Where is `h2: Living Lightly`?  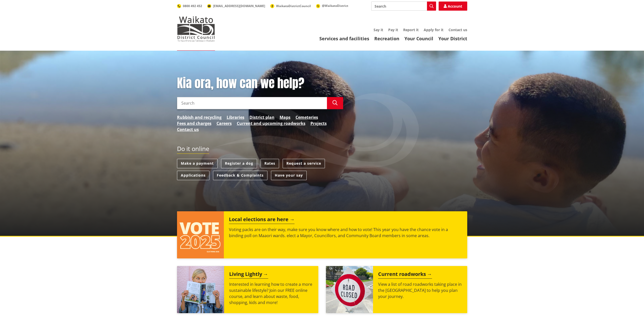
h2: Living Lightly is located at coordinates (249, 274).